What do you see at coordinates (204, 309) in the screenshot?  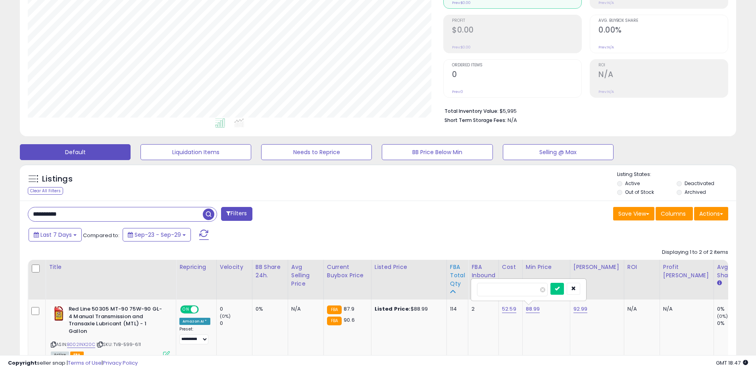 I see `span: OFF` at bounding box center [204, 309].